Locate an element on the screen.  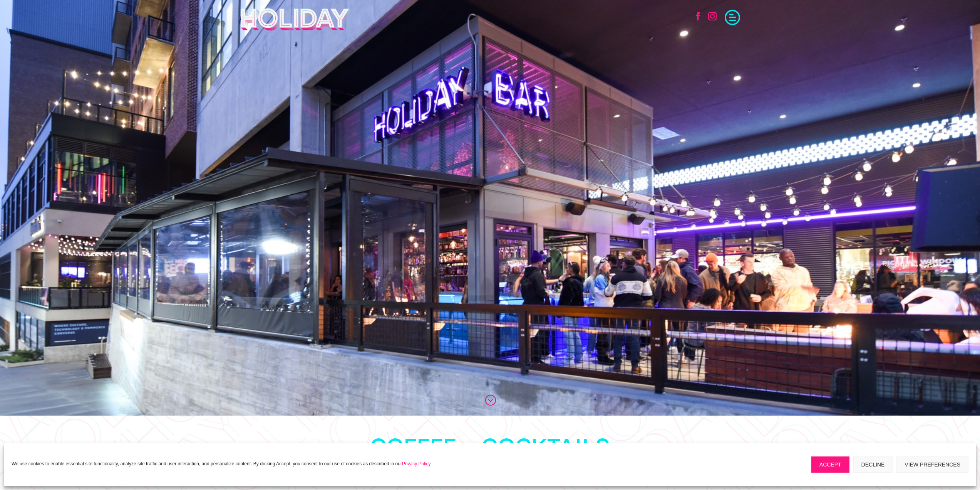
a: Privacy Policy is located at coordinates (416, 464).